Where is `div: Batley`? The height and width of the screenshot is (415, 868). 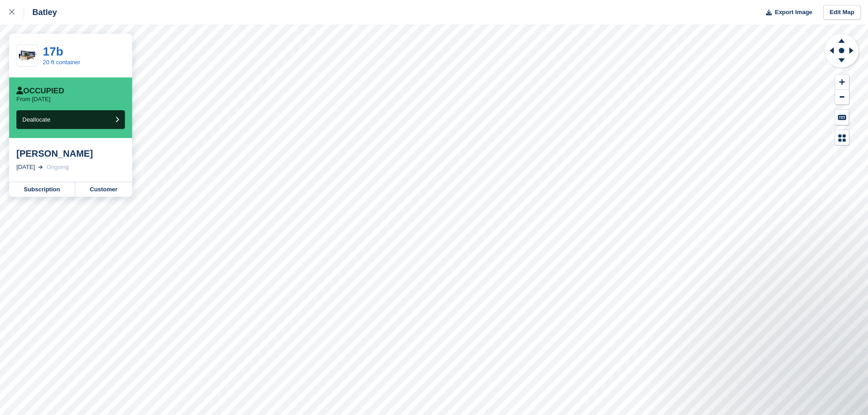 div: Batley is located at coordinates (40, 12).